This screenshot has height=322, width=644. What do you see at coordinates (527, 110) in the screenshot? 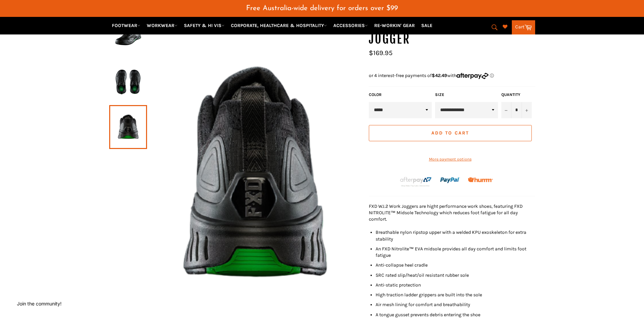
I see `button: Increase item quantity by one` at bounding box center [527, 110].